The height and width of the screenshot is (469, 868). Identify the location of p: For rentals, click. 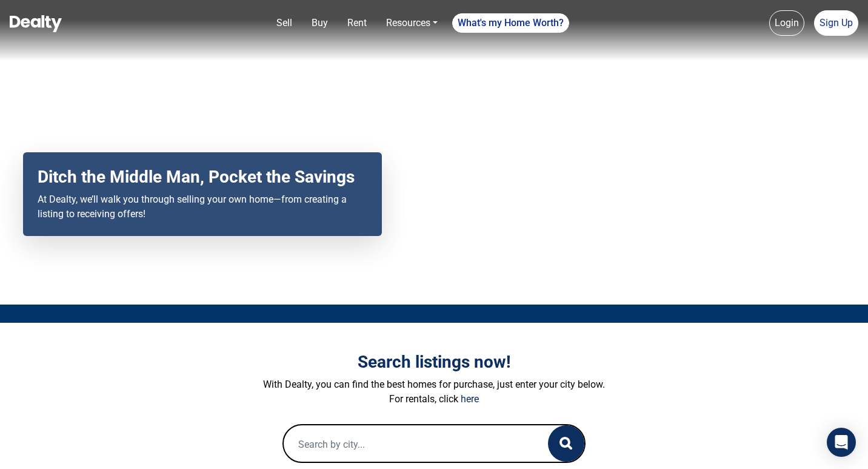
(434, 399).